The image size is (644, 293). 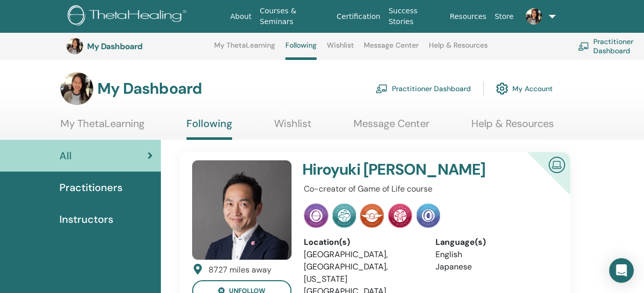 What do you see at coordinates (423, 88) in the screenshot?
I see `a: Practitioner Dashboard` at bounding box center [423, 88].